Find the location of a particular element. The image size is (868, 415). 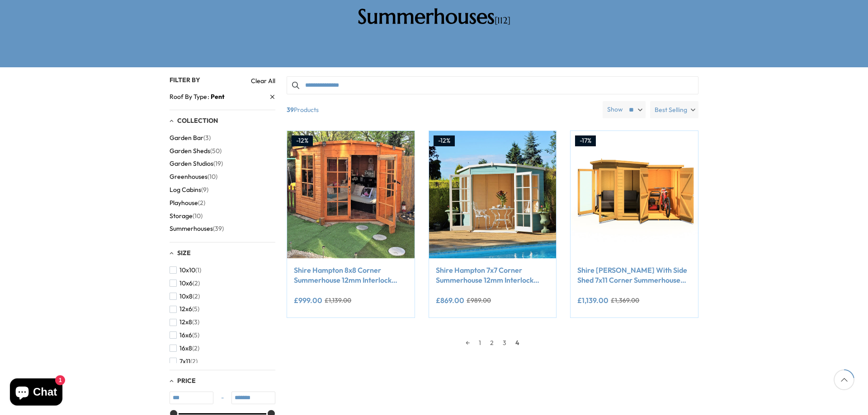

del: £1,139.00 is located at coordinates (338, 300).